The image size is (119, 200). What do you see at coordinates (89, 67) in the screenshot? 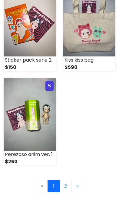
I see `div: $590` at bounding box center [89, 67].